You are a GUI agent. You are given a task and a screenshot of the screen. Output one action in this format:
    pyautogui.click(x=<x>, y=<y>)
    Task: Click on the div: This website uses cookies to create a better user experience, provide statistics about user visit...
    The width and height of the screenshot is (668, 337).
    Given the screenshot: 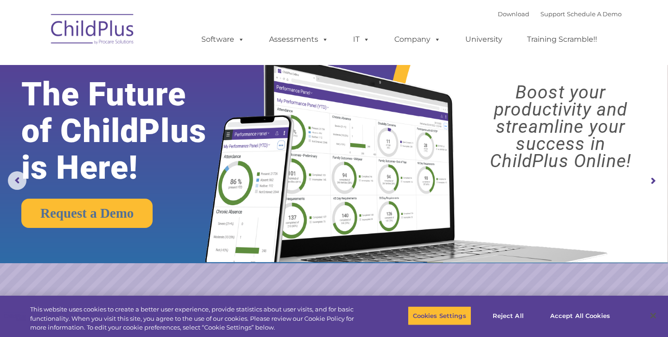 What is the action you would take?
    pyautogui.click(x=199, y=318)
    